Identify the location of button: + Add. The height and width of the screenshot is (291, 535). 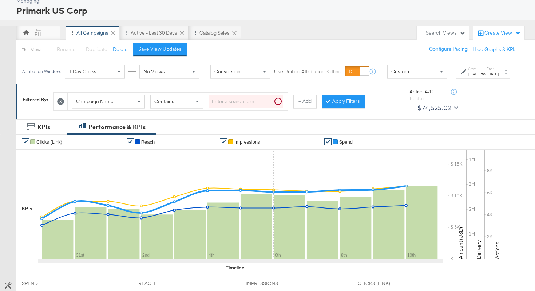
(305, 101).